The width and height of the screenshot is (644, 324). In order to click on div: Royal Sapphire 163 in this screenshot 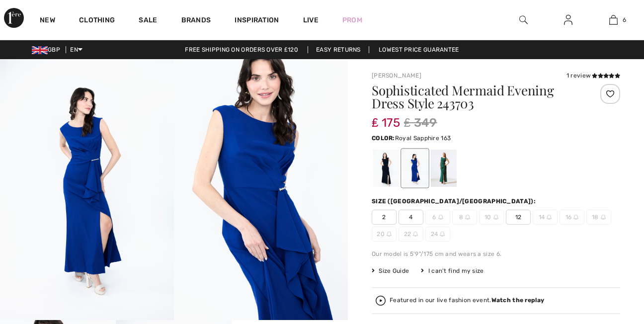, I will do `click(415, 168)`.